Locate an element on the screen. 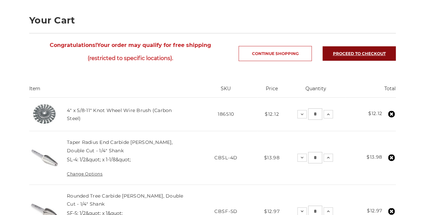 This screenshot has width=425, height=215. input: Taper Radius End Carbide Burr, Double Cut - 1/4" Shank Quantity: is located at coordinates (315, 158).